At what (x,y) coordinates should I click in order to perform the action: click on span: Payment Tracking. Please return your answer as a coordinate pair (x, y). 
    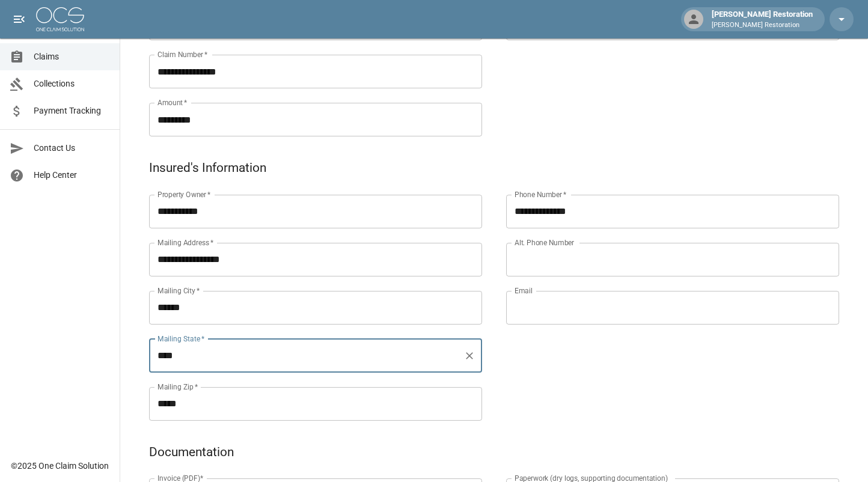
    Looking at the image, I should click on (72, 111).